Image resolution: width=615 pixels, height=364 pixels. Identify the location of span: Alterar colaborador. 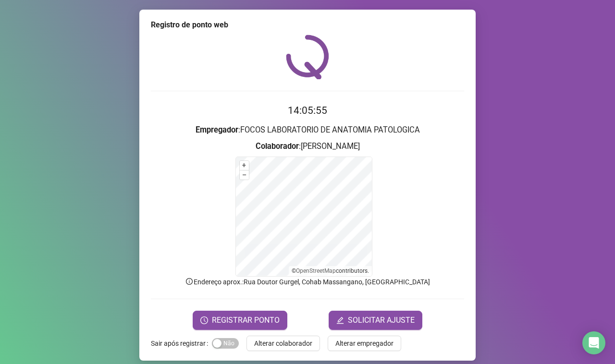
(283, 344).